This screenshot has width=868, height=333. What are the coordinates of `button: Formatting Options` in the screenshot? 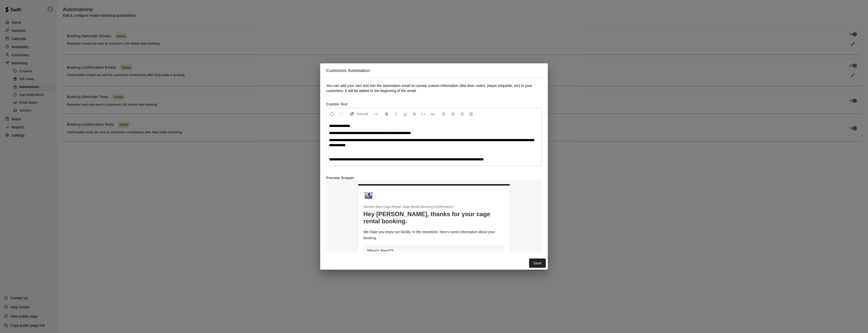 It's located at (364, 113).